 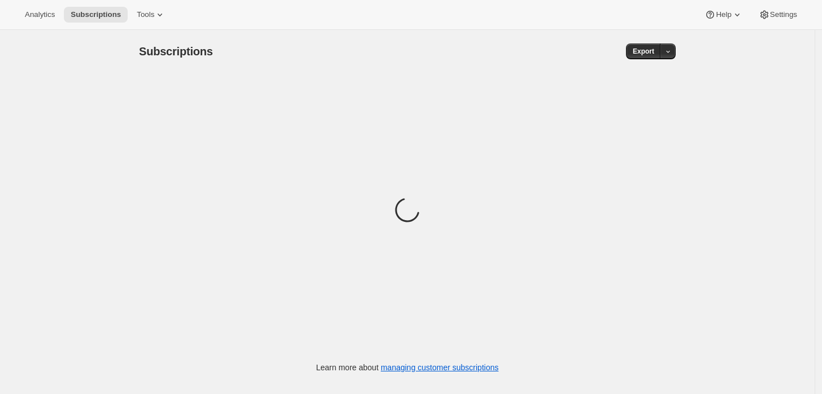 What do you see at coordinates (723, 15) in the screenshot?
I see `button: Help` at bounding box center [723, 15].